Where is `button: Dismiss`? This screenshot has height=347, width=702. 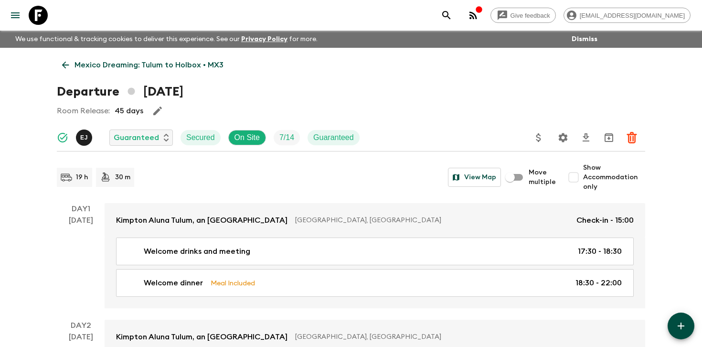
button: Dismiss is located at coordinates (585, 39).